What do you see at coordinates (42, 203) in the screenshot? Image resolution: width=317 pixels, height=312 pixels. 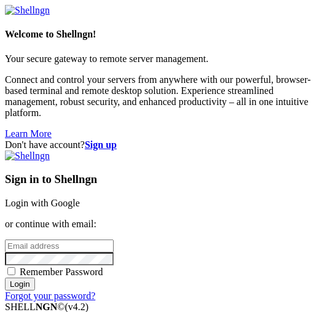 I see `a: Login with Google` at bounding box center [42, 203].